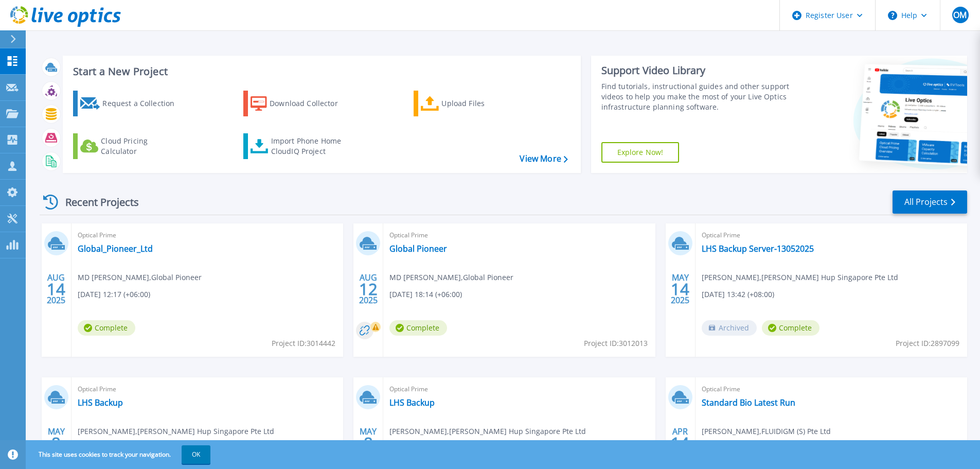 The width and height of the screenshot is (980, 469). Describe the element at coordinates (96, 202) in the screenshot. I see `div: Recent Projects` at that location.